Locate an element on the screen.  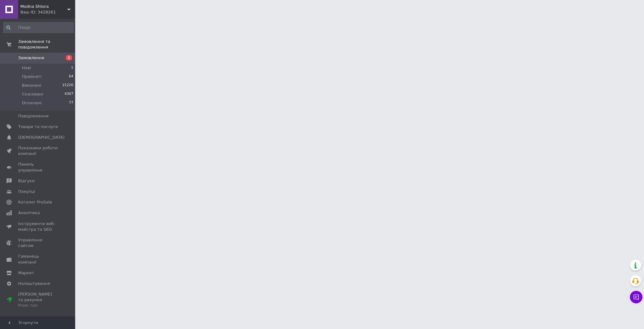
span: Каталог ProSale is located at coordinates (35, 202).